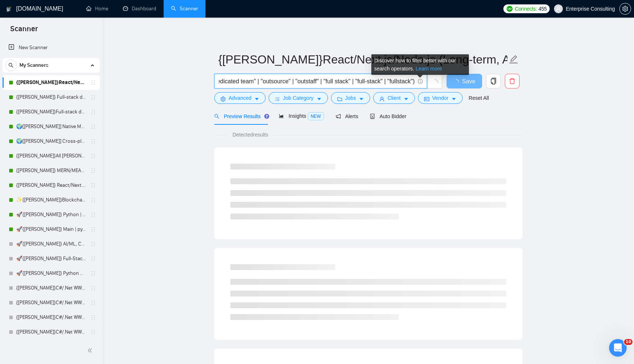 The height and width of the screenshot is (364, 634). I want to click on span: robot, so click(372, 116).